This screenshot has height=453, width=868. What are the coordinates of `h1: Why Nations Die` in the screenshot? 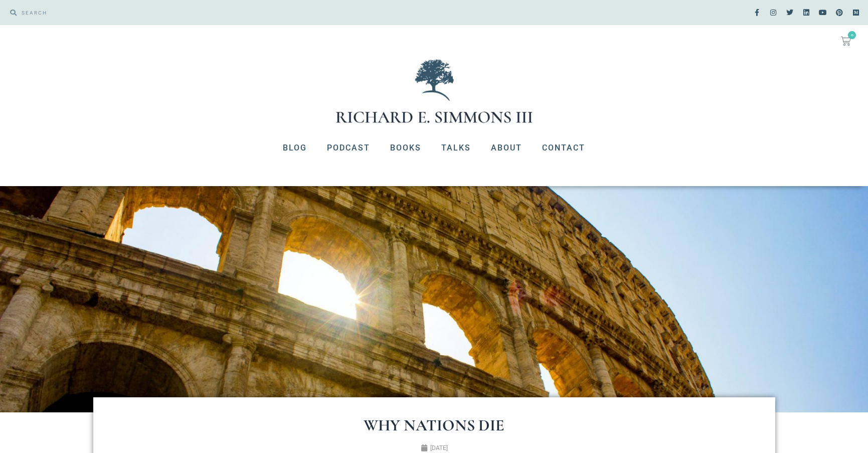 It's located at (434, 425).